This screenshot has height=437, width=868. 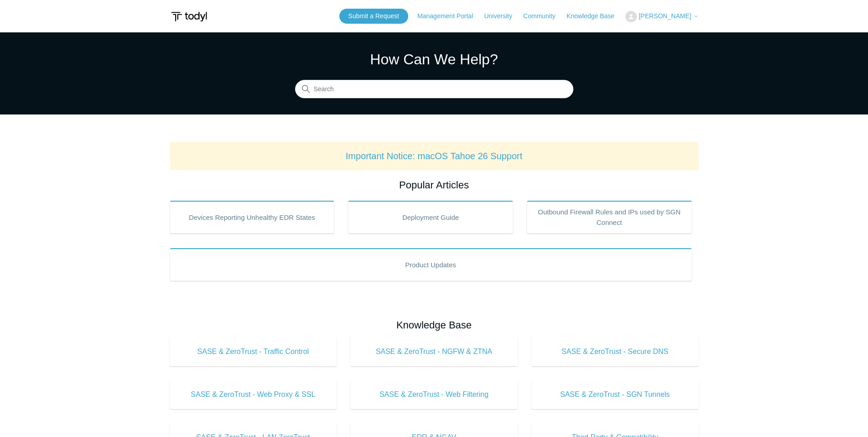 What do you see at coordinates (253, 394) in the screenshot?
I see `span: SASE & ZeroTrust - Web Proxy & SSL` at bounding box center [253, 394].